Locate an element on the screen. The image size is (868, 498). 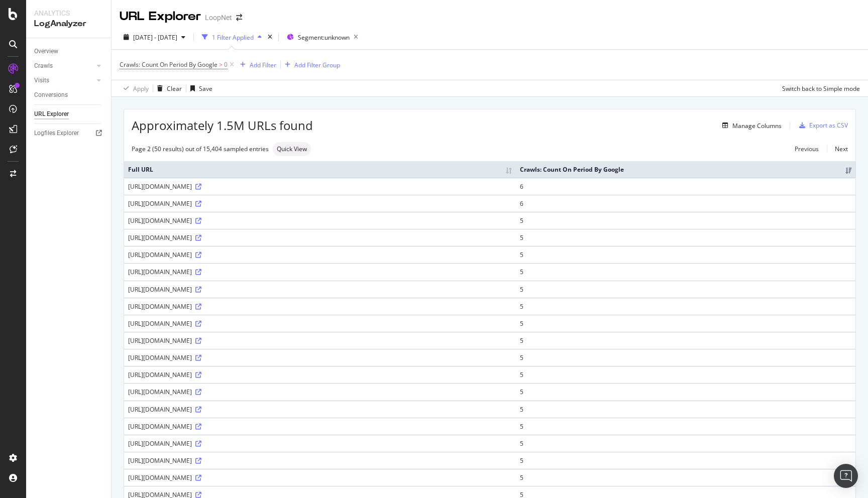
div: times is located at coordinates (270, 37).